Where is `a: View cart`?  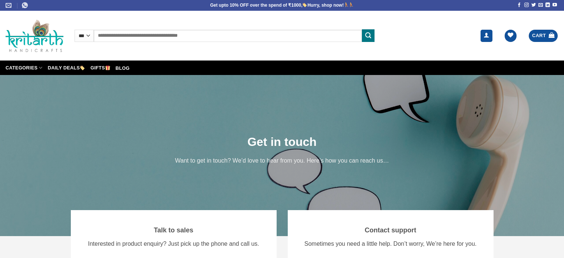 a: View cart is located at coordinates (543, 36).